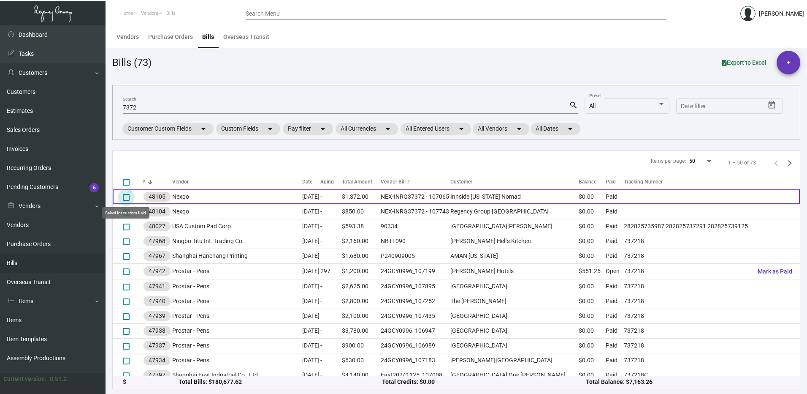 The image size is (807, 394). What do you see at coordinates (125, 212) in the screenshot?
I see `div: Select for custom field` at bounding box center [125, 212].